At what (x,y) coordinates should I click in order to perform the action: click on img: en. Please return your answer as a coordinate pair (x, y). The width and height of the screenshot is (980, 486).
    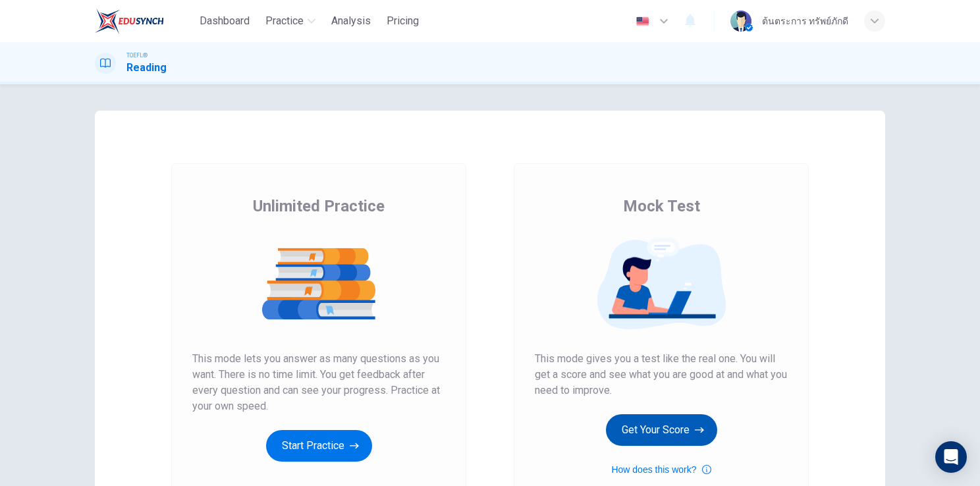
    Looking at the image, I should click on (642, 21).